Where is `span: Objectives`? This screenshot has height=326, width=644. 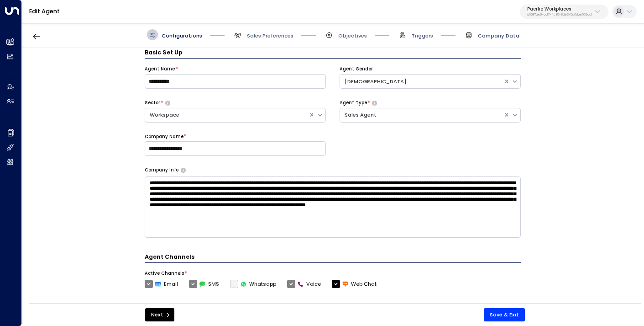
span: Objectives is located at coordinates (352, 36).